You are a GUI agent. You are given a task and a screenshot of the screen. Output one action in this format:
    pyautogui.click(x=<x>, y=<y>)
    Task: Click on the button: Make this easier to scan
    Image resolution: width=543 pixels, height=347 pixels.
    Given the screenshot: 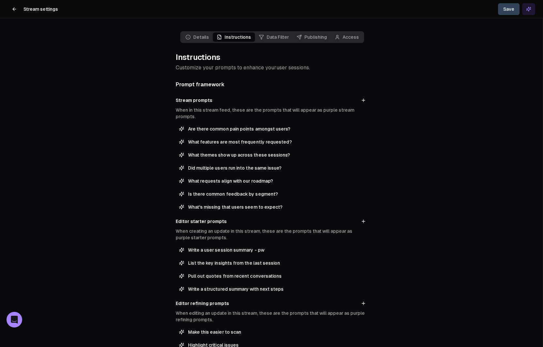 What is the action you would take?
    pyautogui.click(x=272, y=332)
    